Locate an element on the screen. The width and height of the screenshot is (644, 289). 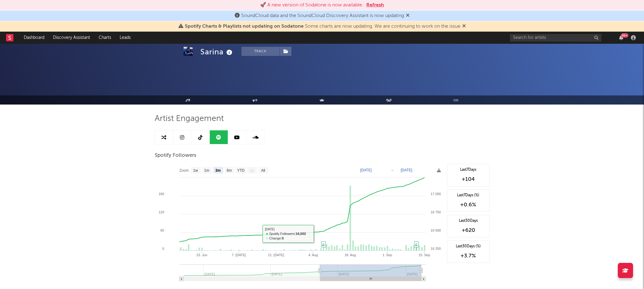
button: 99+ is located at coordinates (621, 38).